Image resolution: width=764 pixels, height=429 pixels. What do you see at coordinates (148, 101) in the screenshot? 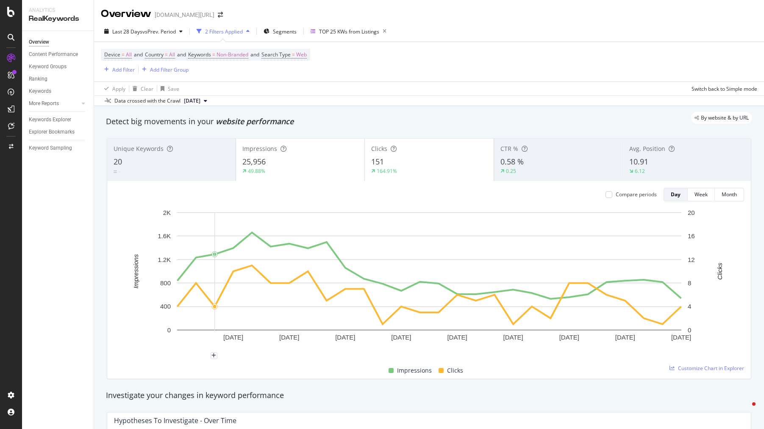
I see `div: Data crossed with the Crawl` at bounding box center [148, 101].